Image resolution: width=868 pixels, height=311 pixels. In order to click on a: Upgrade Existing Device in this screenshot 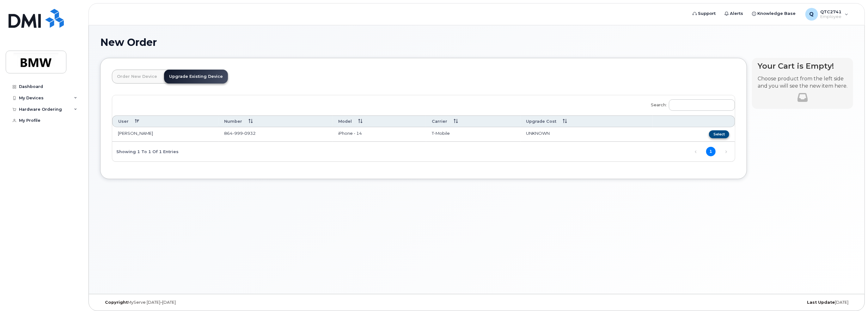, I will do `click(196, 76)`.